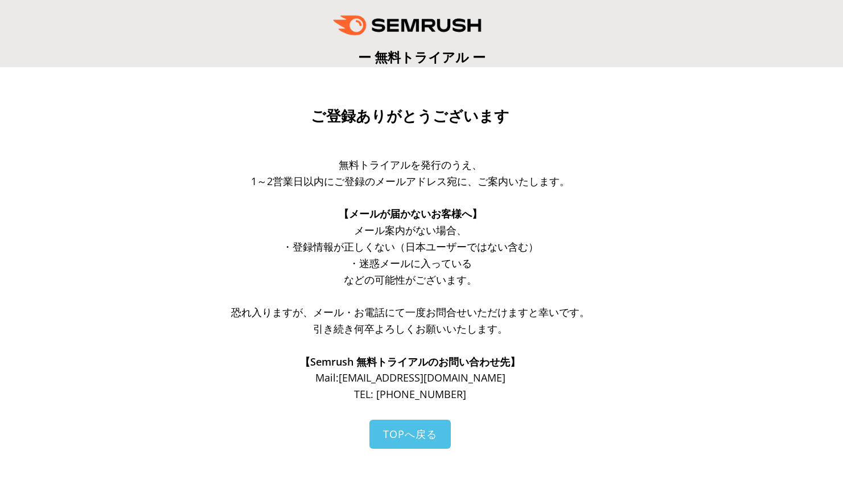 This screenshot has height=504, width=843. What do you see at coordinates (410, 181) in the screenshot?
I see `span: 1～2営業日以内にご登録のメールアドレス宛に、ご案内いたします。` at bounding box center [410, 181].